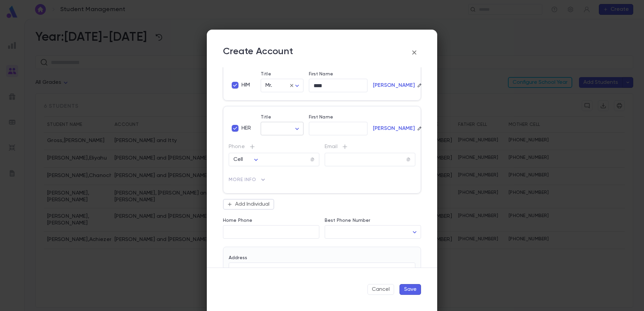  What do you see at coordinates (238, 258) in the screenshot?
I see `label: Address` at bounding box center [238, 258].